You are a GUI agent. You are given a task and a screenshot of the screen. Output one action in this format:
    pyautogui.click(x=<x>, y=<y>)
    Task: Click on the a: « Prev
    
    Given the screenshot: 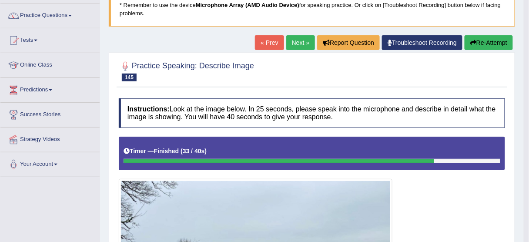 What is the action you would take?
    pyautogui.click(x=269, y=43)
    